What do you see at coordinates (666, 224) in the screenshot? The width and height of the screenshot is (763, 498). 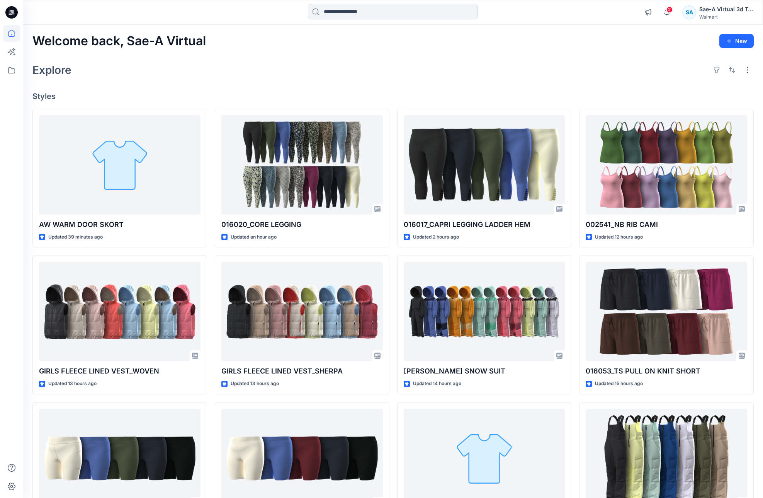 I see `p: 002541_NB RIB CAMI` at bounding box center [666, 224].